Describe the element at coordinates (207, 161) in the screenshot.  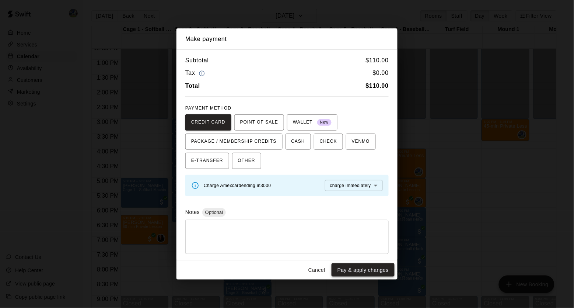
I see `button: E-TRANSFER` at that location.